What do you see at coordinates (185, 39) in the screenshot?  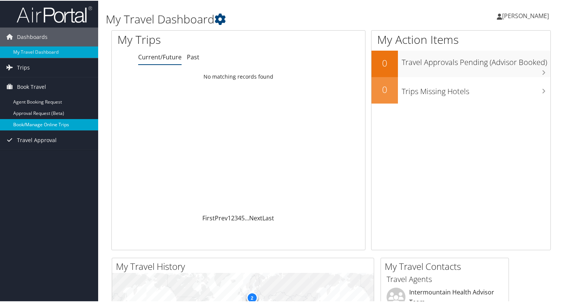 I see `h1: My Trips` at bounding box center [185, 39].